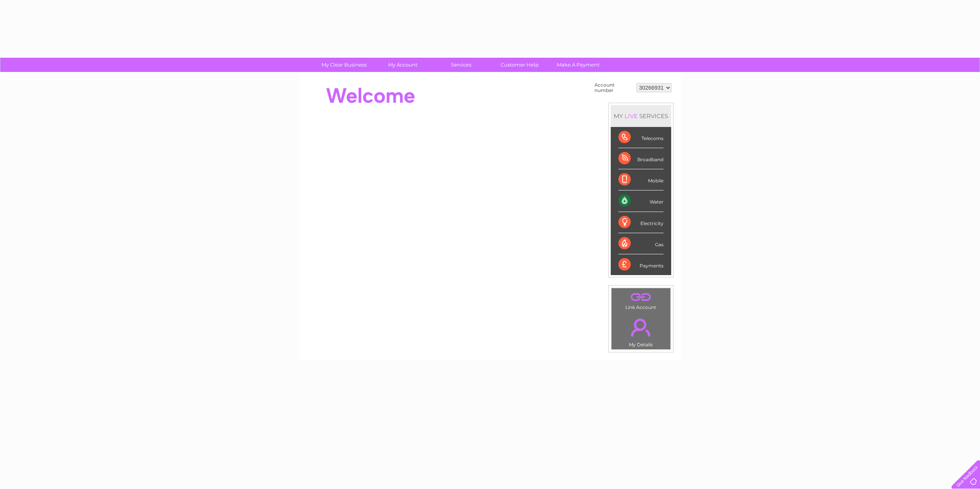  What do you see at coordinates (641, 331) in the screenshot?
I see `td: My Details` at bounding box center [641, 331].